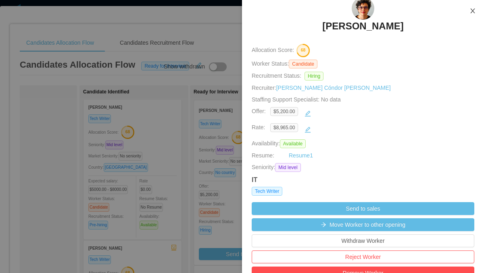 The image size is (484, 273). What do you see at coordinates (330, 100) in the screenshot?
I see `span: No data` at bounding box center [330, 100].